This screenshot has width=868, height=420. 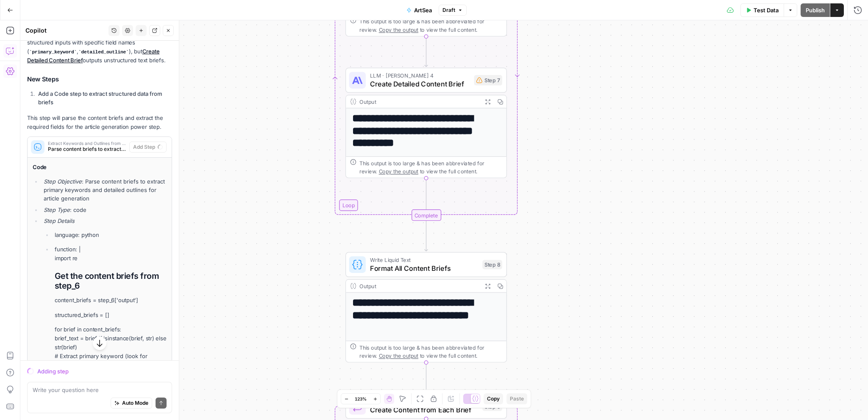 What do you see at coordinates (815, 10) in the screenshot?
I see `button: Publish` at bounding box center [815, 10].